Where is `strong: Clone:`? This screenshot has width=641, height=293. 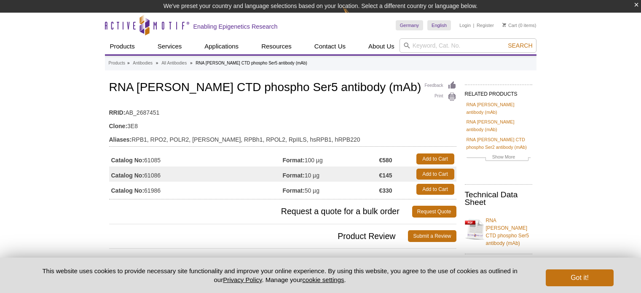
strong: Clone: is located at coordinates (118, 126).